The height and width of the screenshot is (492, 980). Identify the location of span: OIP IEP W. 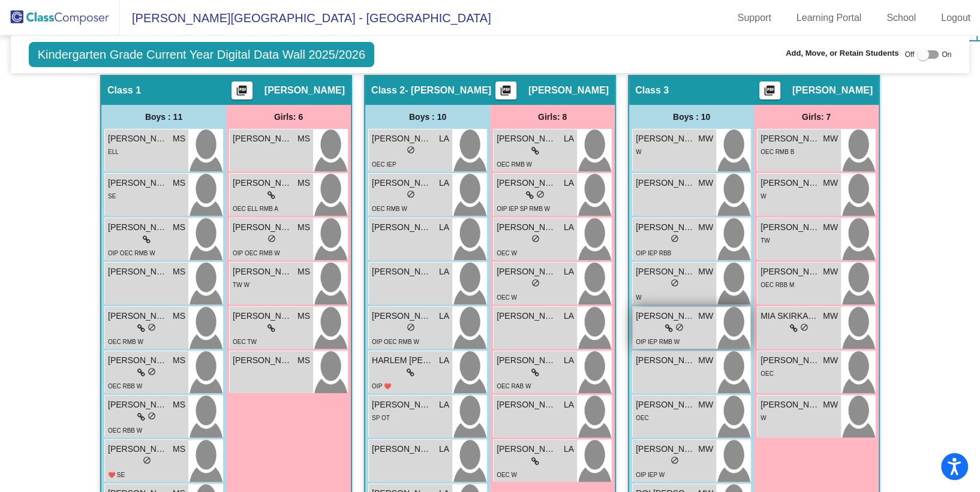
(650, 475).